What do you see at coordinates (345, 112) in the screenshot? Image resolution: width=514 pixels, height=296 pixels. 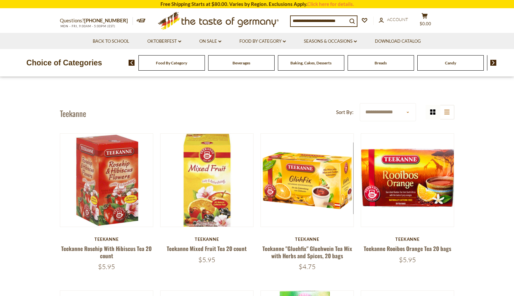 I see `label: Sort By:` at bounding box center [345, 112].